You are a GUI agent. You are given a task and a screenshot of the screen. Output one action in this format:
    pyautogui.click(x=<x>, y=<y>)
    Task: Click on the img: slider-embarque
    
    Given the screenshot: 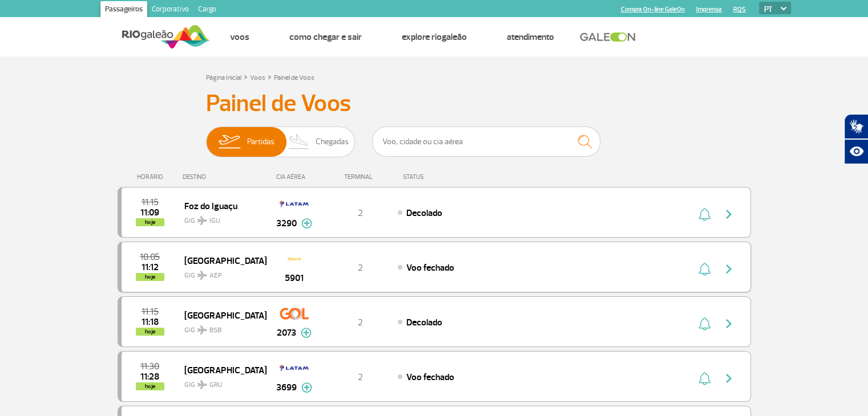 What is the action you would take?
    pyautogui.click(x=229, y=142)
    